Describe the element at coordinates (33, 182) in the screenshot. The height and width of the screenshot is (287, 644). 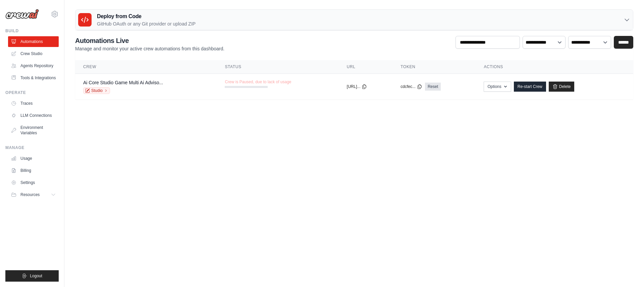
I see `a: Settings` at that location.